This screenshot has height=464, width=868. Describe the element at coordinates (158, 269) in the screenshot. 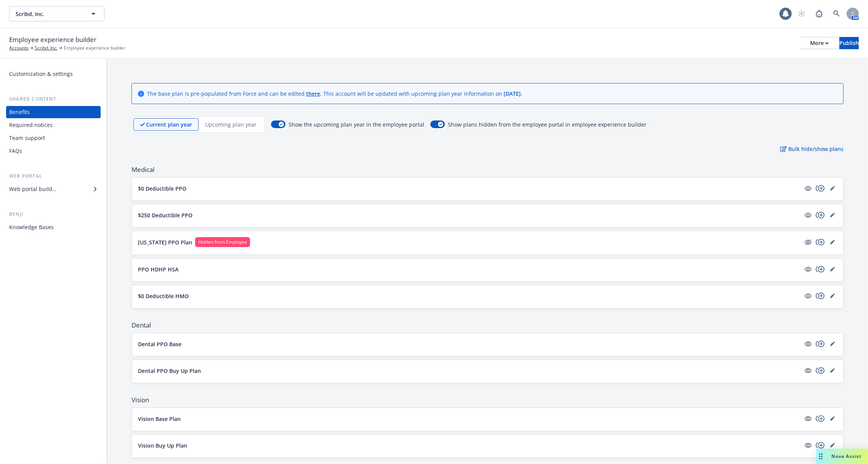

I see `p: PPO HDHP HSA` at that location.